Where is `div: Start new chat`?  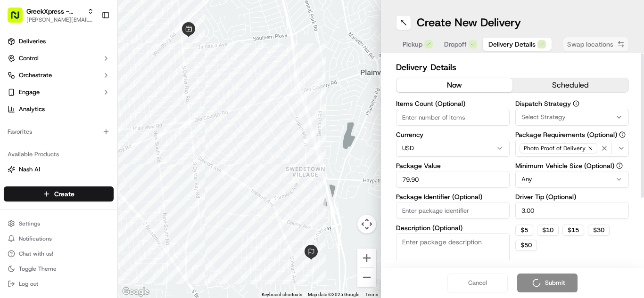
div: Start new chat is located at coordinates (98, 95).